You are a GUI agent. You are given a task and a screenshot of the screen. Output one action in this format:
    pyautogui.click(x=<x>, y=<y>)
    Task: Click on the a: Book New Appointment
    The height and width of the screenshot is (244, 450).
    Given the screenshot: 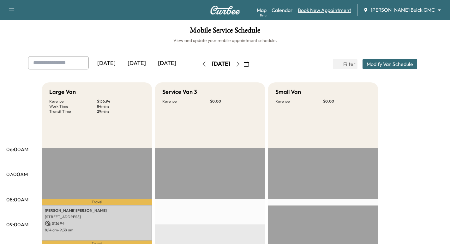 What is the action you would take?
    pyautogui.click(x=324, y=10)
    